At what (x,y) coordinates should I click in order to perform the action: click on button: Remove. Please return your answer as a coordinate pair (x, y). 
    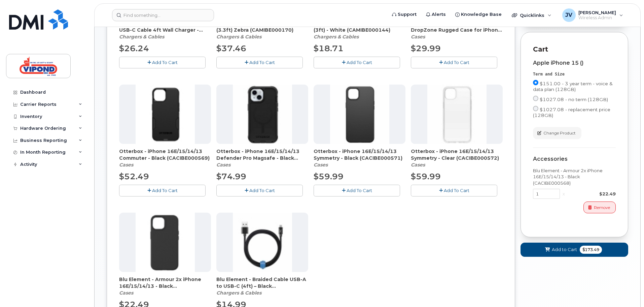
    Looking at the image, I should click on (600, 207).